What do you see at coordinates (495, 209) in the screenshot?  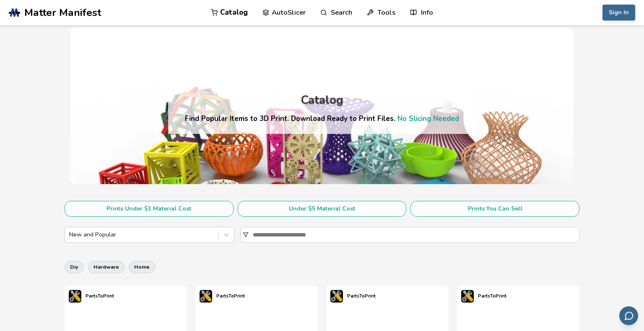 I see `button: Prints You Can Sell` at bounding box center [495, 209].